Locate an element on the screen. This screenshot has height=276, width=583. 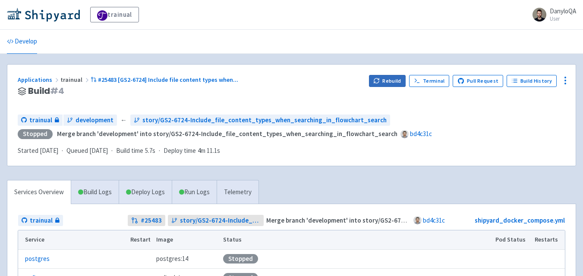
span: # 4 is located at coordinates (57, 91).